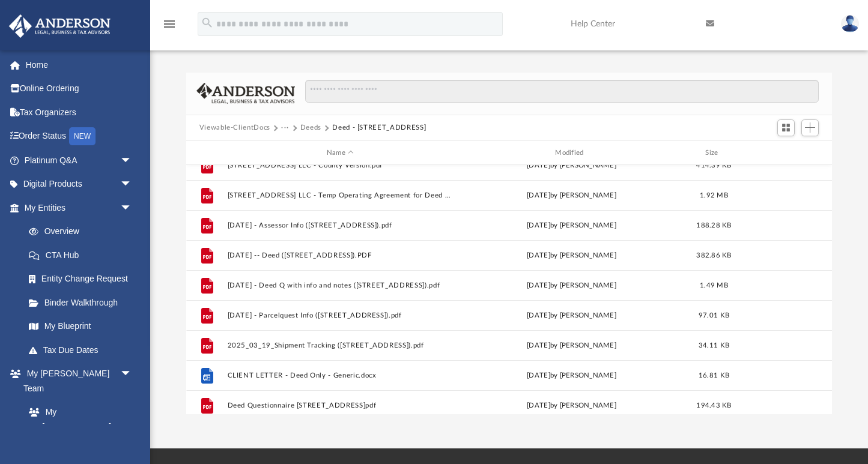  Describe the element at coordinates (79, 160) in the screenshot. I see `a: Platinum Q&Aarrow_drop_down` at that location.